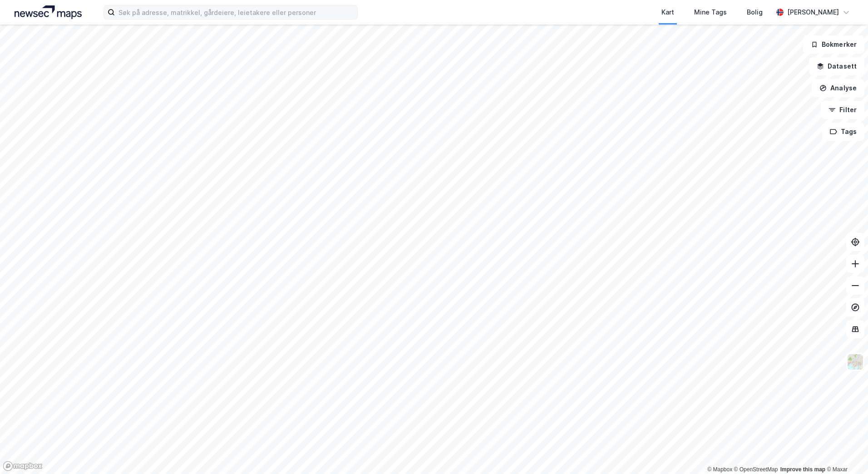 This screenshot has height=474, width=868. I want to click on a: Mapbox homepage, so click(23, 466).